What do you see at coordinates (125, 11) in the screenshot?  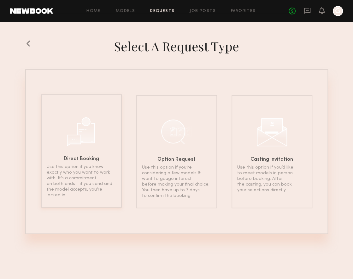 I see `a: Models` at bounding box center [125, 11].